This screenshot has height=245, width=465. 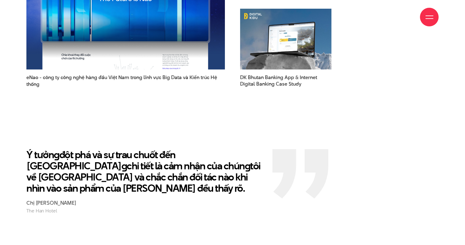 I want to click on a: DK Bhutan Banking App & InternetDigital Banking Case Study, so click(x=286, y=81).